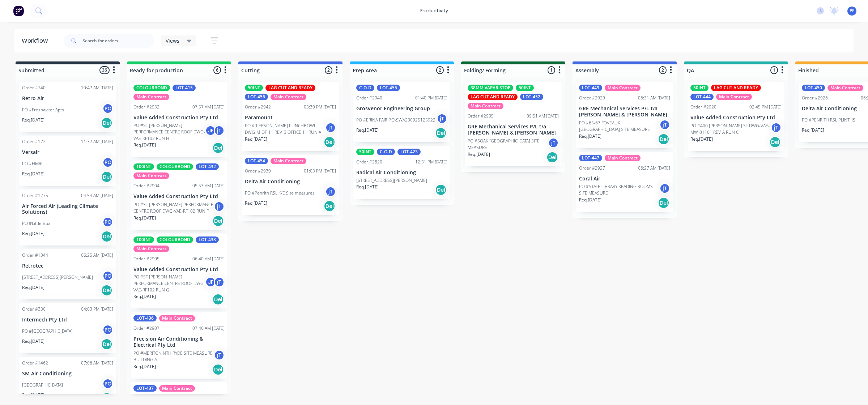  I want to click on p: Versair, so click(67, 152).